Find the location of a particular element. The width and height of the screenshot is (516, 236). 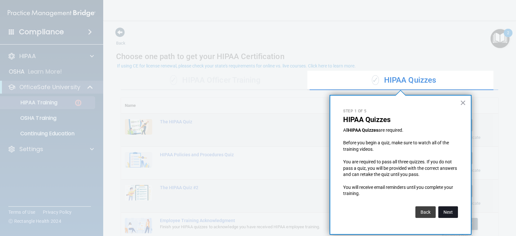

button: Close is located at coordinates (463, 103).